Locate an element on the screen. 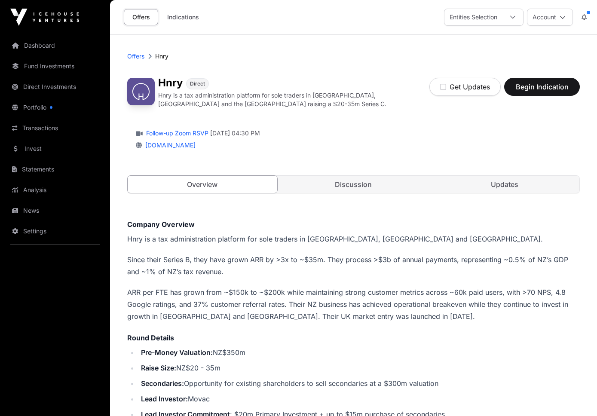 The image size is (597, 416). a: Indications is located at coordinates (183, 17).